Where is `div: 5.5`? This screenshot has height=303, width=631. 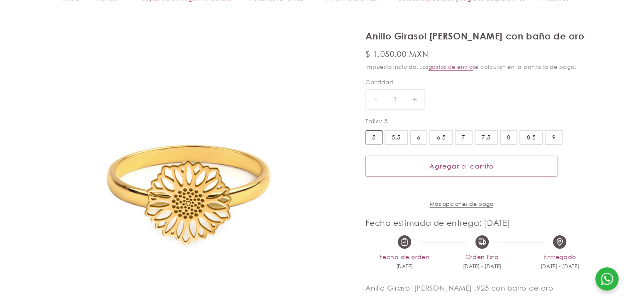
div: 5.5 is located at coordinates (396, 137).